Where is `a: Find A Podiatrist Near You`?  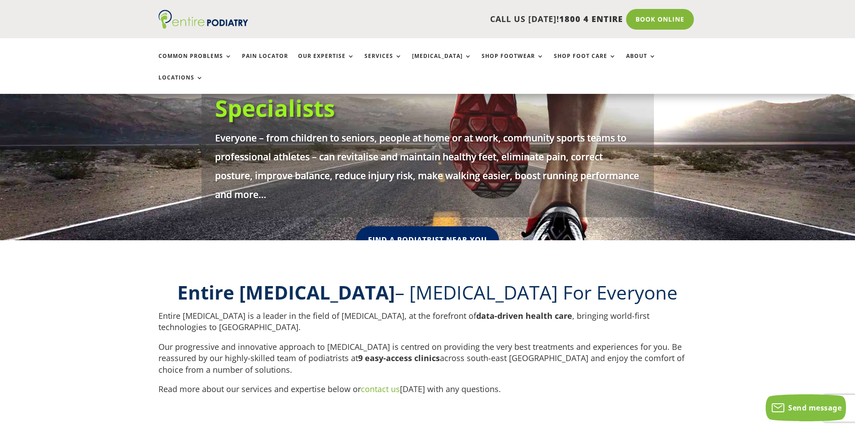
a: Find A Podiatrist Near You is located at coordinates (427, 240).